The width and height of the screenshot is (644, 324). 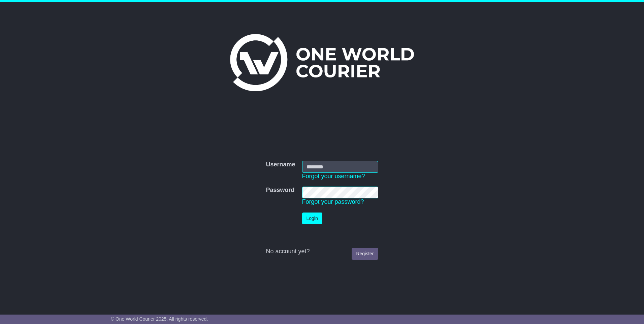 What do you see at coordinates (322, 252) in the screenshot?
I see `div: No account yet?` at bounding box center [322, 252].